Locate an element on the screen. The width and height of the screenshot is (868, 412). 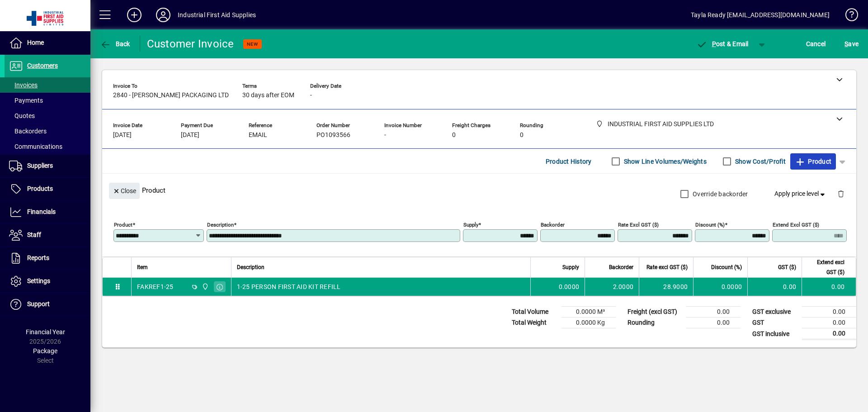
span: Rate excl GST ($) is located at coordinates (667, 268).